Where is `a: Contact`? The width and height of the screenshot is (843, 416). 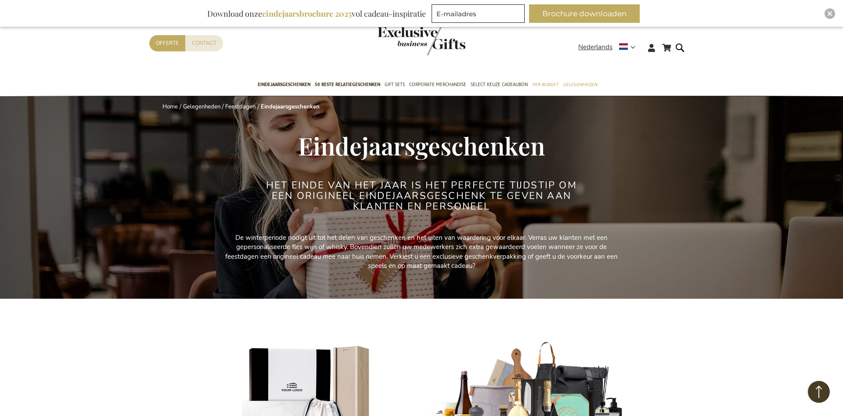
a: Contact is located at coordinates (204, 43).